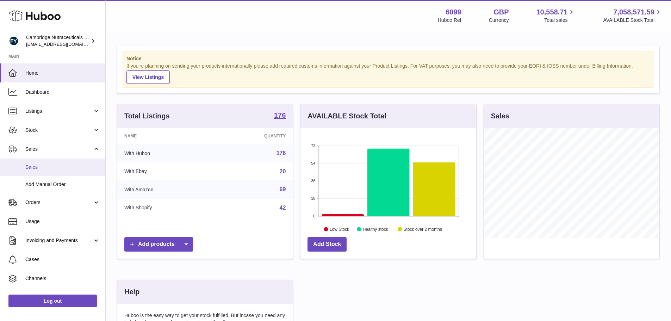 The width and height of the screenshot is (671, 321). Describe the element at coordinates (327, 244) in the screenshot. I see `a: Add Stock` at that location.